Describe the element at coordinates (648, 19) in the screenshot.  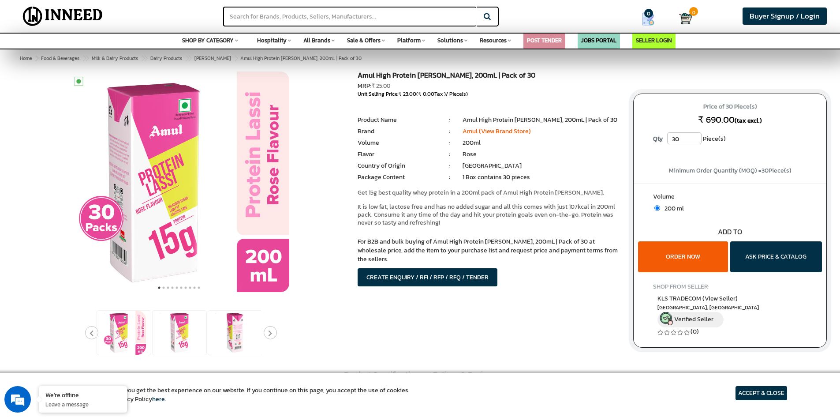
I see `img: Show My Quotes` at that location.